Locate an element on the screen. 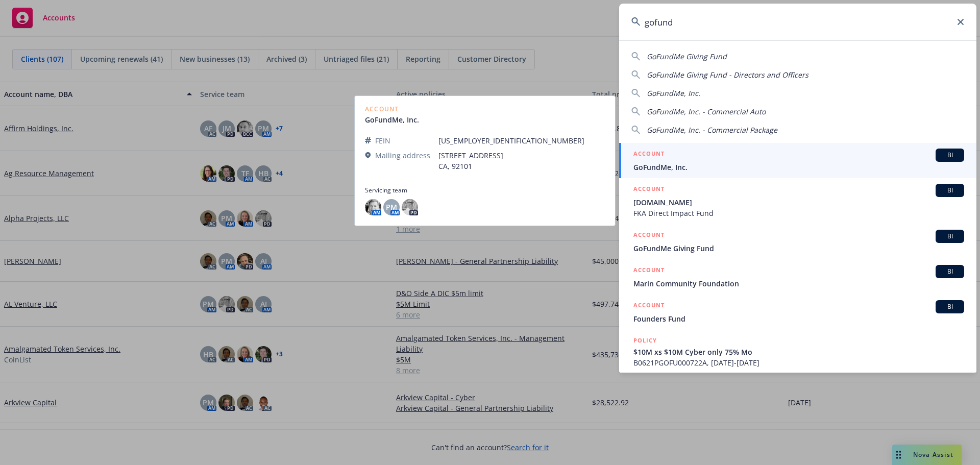 This screenshot has height=465, width=980. span: GoFundMe, Inc. - Commercial Auto is located at coordinates (706, 111).